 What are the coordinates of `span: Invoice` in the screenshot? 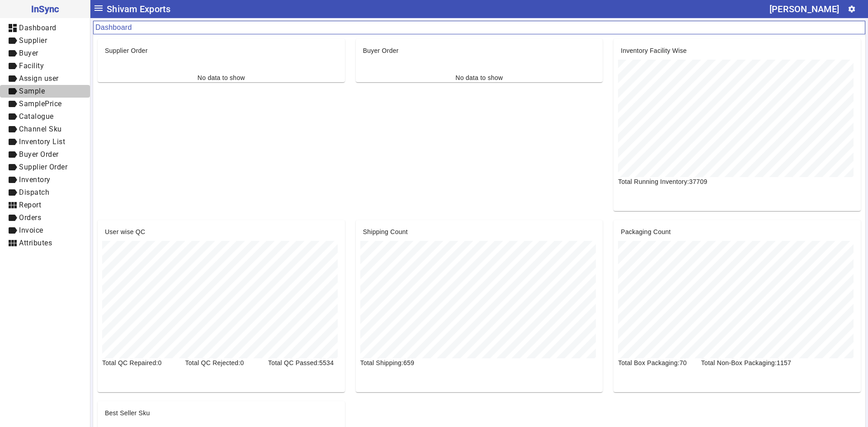 It's located at (31, 230).